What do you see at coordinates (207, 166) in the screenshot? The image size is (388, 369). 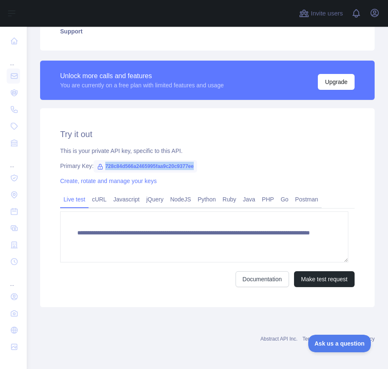 I see `div: Primary Key:` at bounding box center [207, 166].